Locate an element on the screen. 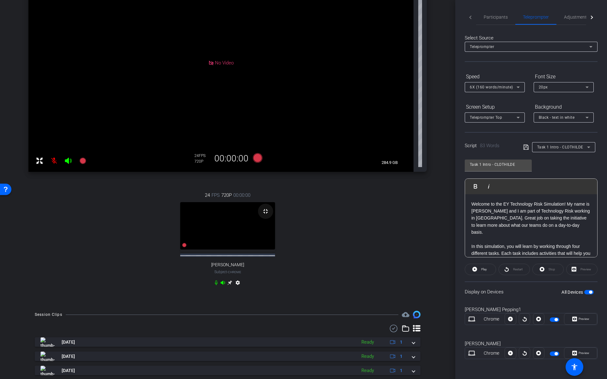 The width and height of the screenshot is (607, 379). div: Screen Setup is located at coordinates (494, 107).